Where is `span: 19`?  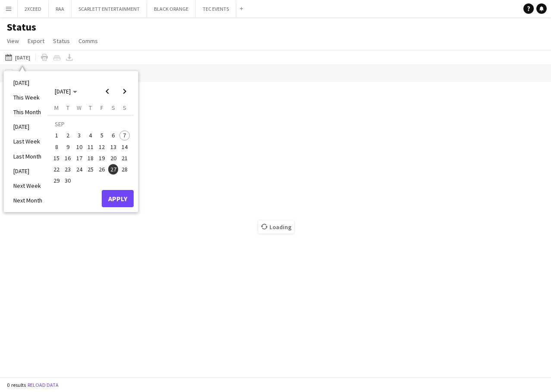 span: 19 is located at coordinates (102, 158).